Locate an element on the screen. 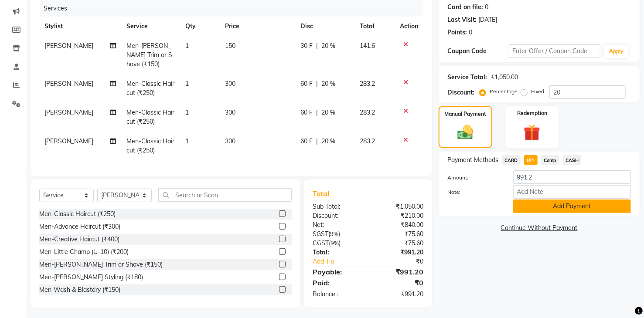 Image resolution: width=644 pixels, height=318 pixels. span: 30 F is located at coordinates (307, 46).